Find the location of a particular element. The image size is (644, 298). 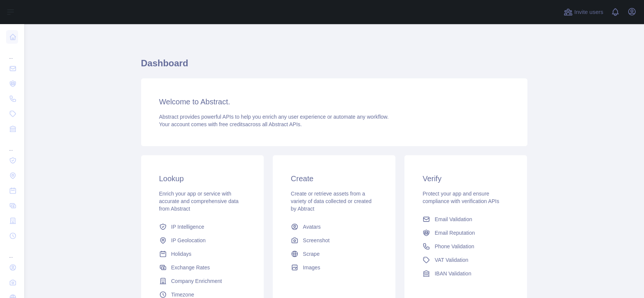

h3: Welcome to Abstract. is located at coordinates (334, 101).